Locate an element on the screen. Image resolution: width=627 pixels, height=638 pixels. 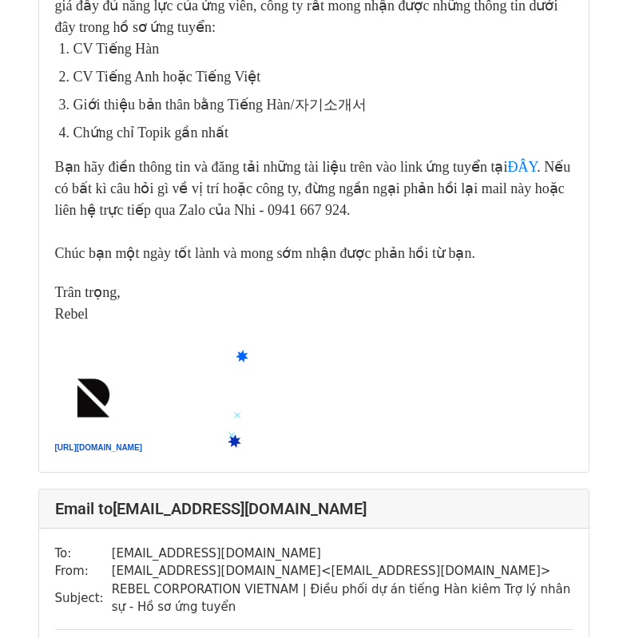
div: Bạn hãy điền thông tin và đăng tải những tài liệu trên vào link ứng tuyển tại . Nếu có bất kì câu... is located at coordinates (314, 188).